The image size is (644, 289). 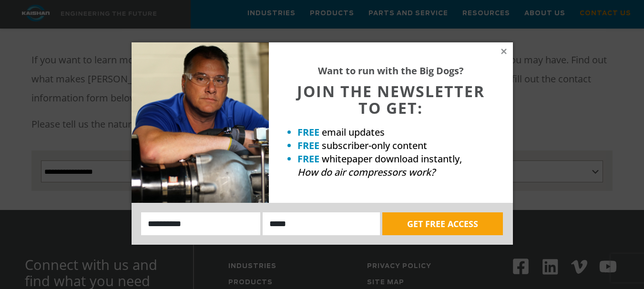 I want to click on button: Close, so click(x=504, y=51).